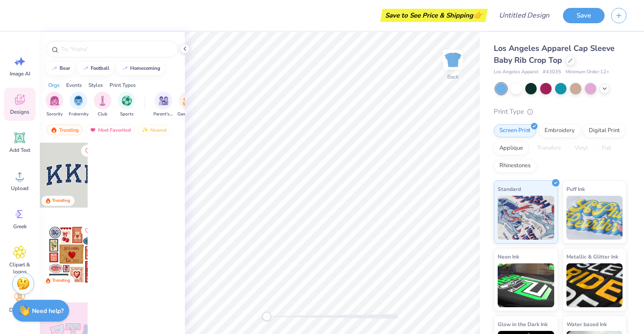 Image resolution: width=644 pixels, height=334 pixels. What do you see at coordinates (508, 256) in the screenshot?
I see `span: Neon Ink` at bounding box center [508, 256].